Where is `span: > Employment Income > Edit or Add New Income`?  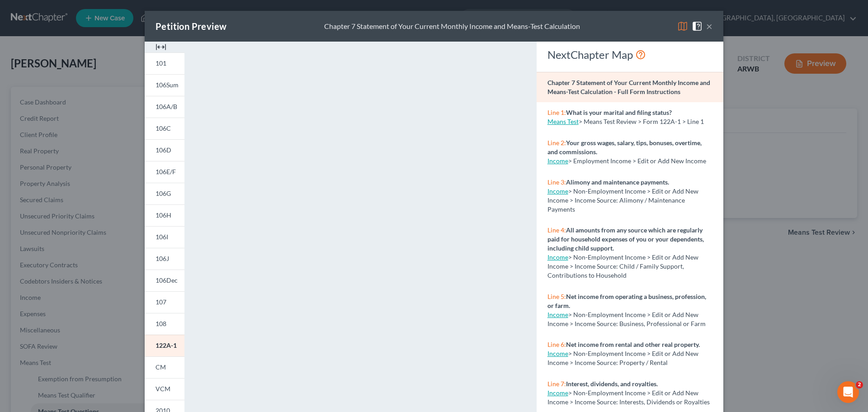 span: > Employment Income > Edit or Add New Income is located at coordinates (637, 160).